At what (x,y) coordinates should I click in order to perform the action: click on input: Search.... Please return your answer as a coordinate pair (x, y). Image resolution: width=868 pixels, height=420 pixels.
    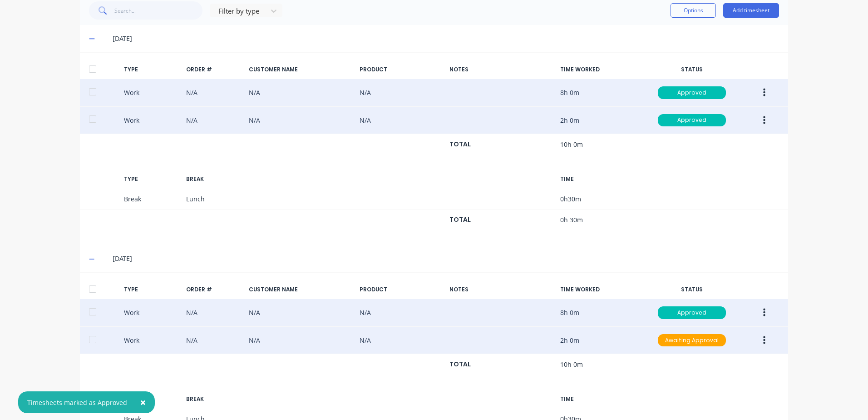
    Looking at the image, I should click on (158, 11).